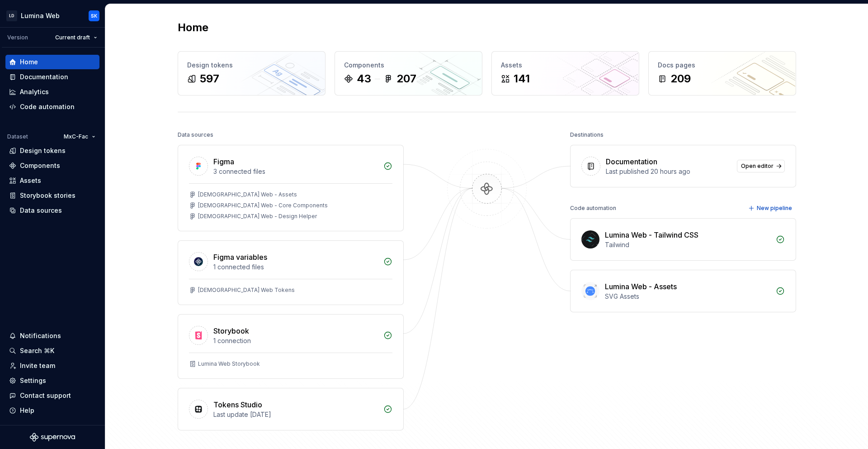 This screenshot has width=868, height=449. What do you see at coordinates (53, 196) in the screenshot?
I see `a: Storybook stories` at bounding box center [53, 196].